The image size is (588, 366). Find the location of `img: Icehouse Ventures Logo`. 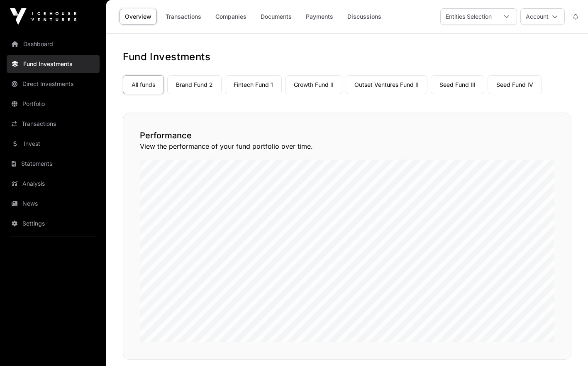

img: Icehouse Ventures Logo is located at coordinates (43, 16).